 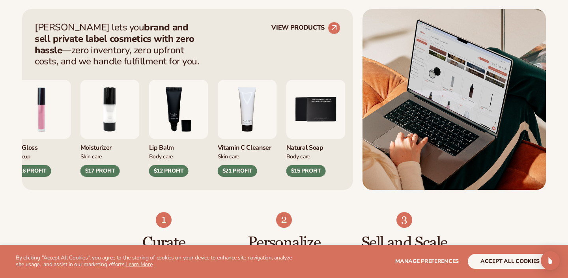 What do you see at coordinates (41, 145) in the screenshot?
I see `div: Lip Gloss` at bounding box center [41, 145].